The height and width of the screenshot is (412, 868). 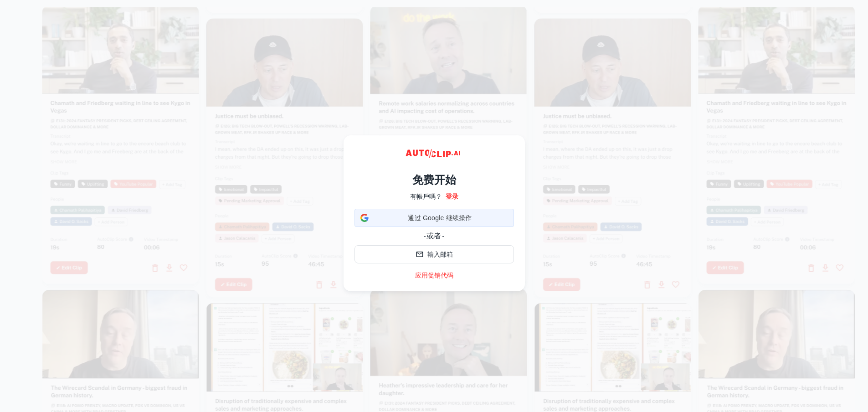 What do you see at coordinates (434, 235) in the screenshot?
I see `font: - 或者 -` at bounding box center [434, 235].